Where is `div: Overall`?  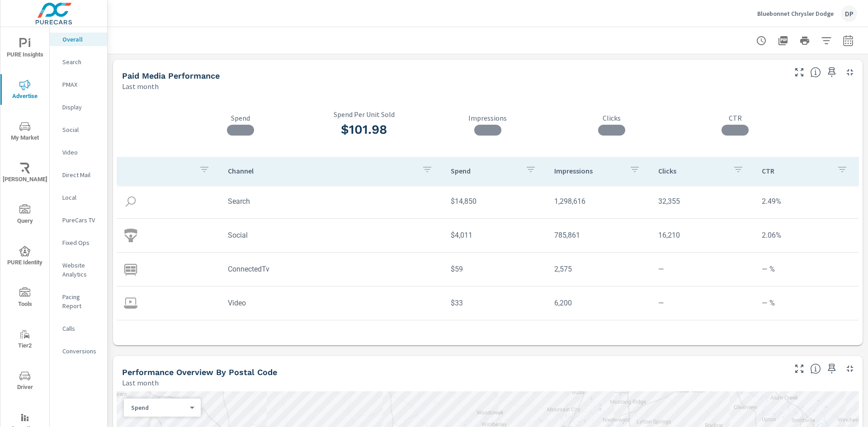 div: Overall is located at coordinates (78, 39).